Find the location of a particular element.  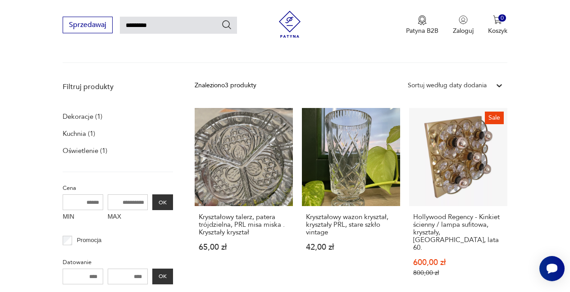

a: Sprzedawaj is located at coordinates (87, 26).